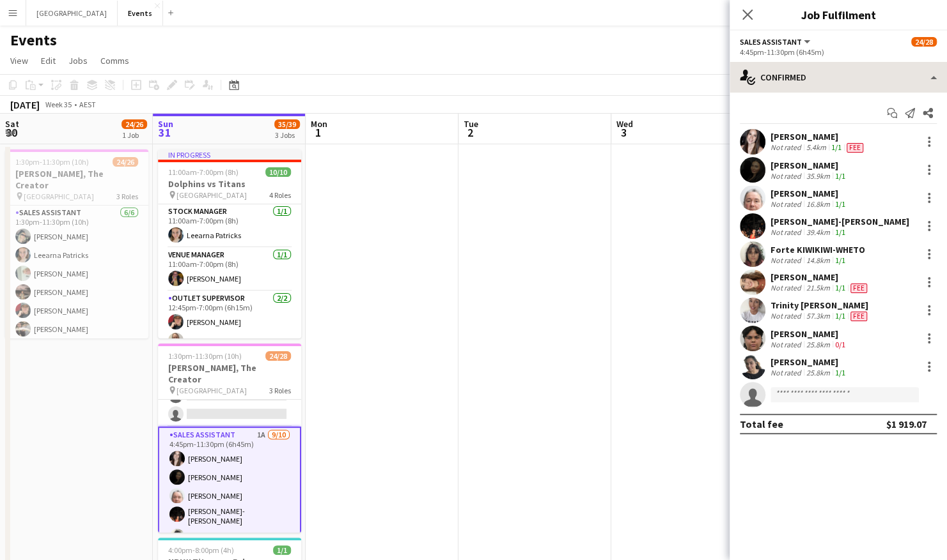 This screenshot has height=560, width=947. What do you see at coordinates (204, 172) in the screenshot?
I see `span: 11:00am-7:00pm (8h)` at bounding box center [204, 172].